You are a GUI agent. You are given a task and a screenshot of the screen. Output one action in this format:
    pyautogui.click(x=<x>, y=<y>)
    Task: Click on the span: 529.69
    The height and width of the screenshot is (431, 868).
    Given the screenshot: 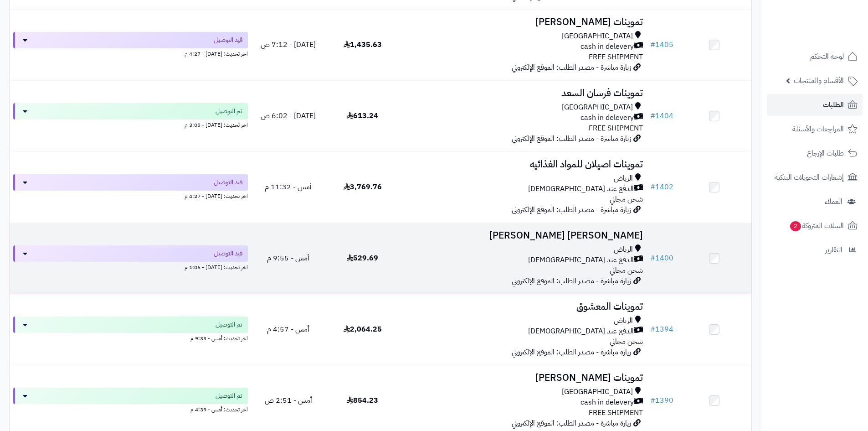 What is the action you would take?
    pyautogui.click(x=362, y=258)
    